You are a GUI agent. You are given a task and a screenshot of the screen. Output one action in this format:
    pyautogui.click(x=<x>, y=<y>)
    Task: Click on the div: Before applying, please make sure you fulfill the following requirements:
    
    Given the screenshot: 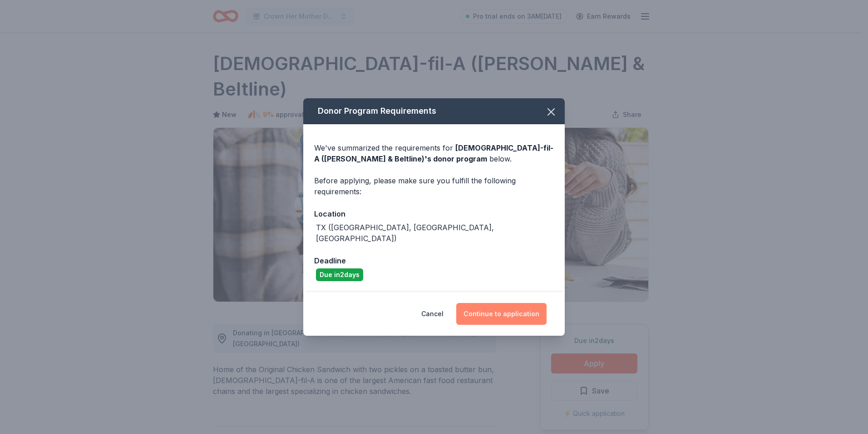 What is the action you would take?
    pyautogui.click(x=434, y=186)
    